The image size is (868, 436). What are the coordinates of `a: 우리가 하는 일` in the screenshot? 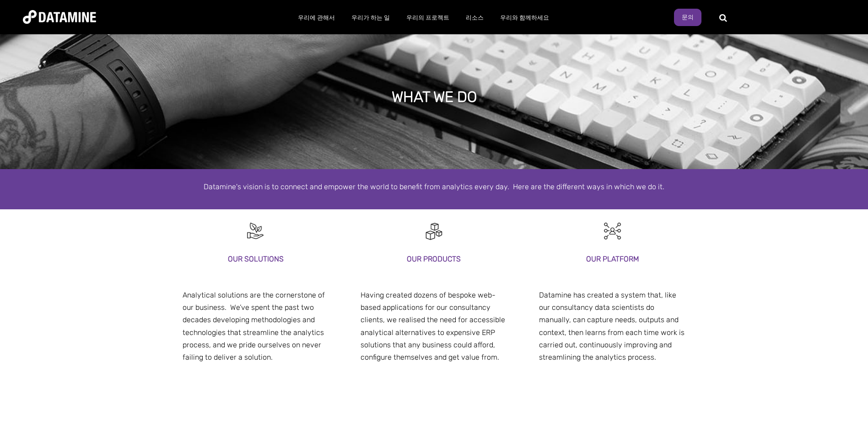 It's located at (371, 18).